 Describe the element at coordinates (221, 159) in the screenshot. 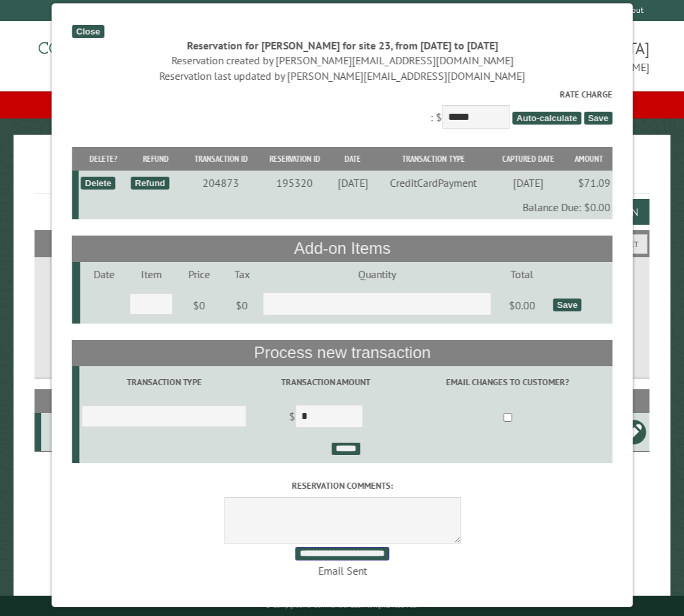

I see `th: Transaction ID` at that location.